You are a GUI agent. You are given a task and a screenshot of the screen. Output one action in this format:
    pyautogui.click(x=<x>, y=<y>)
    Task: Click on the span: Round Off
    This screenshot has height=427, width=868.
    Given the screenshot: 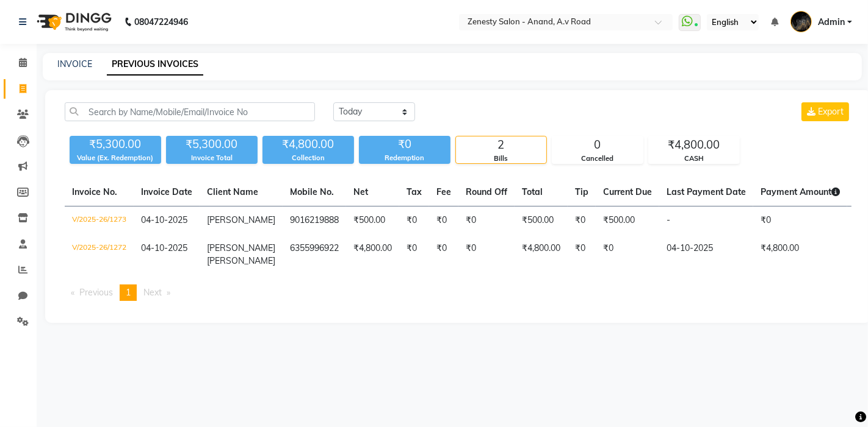 What is the action you would take?
    pyautogui.click(x=486, y=192)
    